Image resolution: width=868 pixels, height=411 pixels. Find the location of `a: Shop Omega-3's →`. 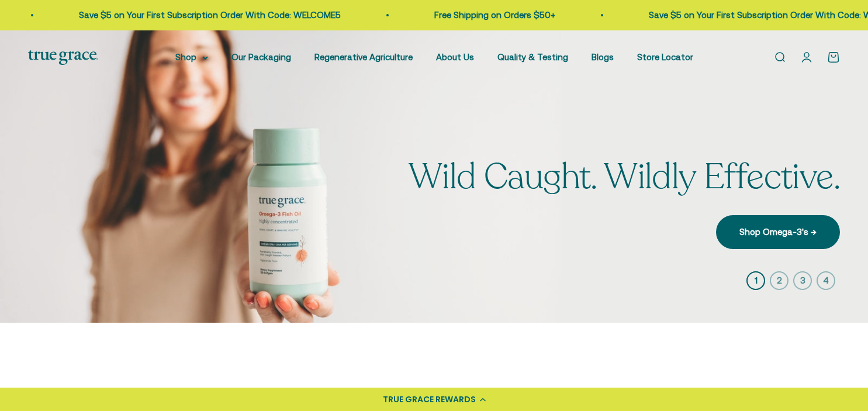

a: Shop Omega-3's → is located at coordinates (778, 232).